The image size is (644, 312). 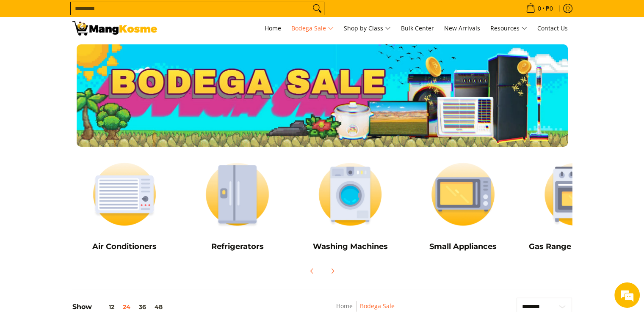 I want to click on span: Contact Us, so click(x=553, y=28).